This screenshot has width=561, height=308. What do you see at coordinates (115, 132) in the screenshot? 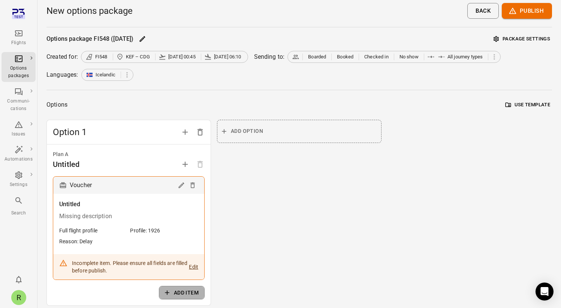
I see `span: Option 1` at bounding box center [115, 132].